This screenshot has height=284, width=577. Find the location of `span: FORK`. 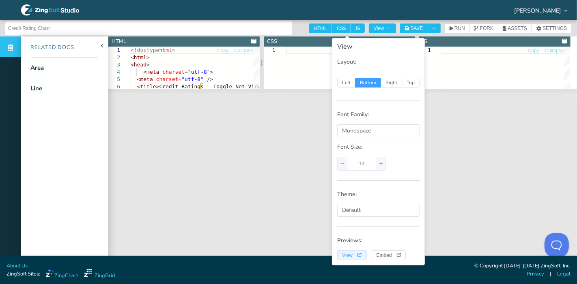

span: FORK is located at coordinates (486, 28).